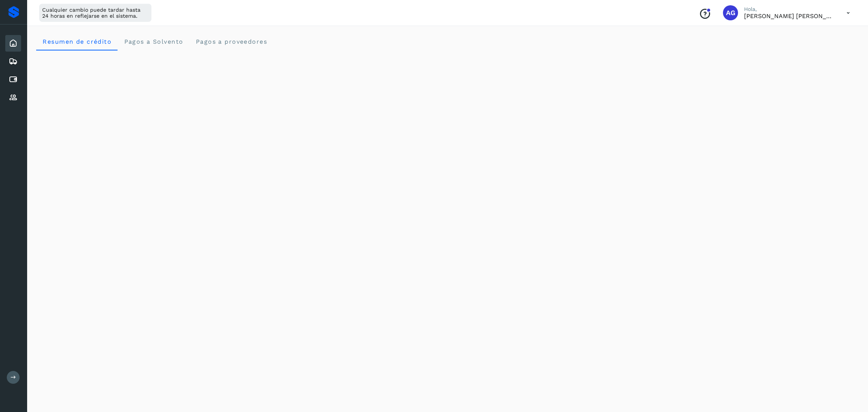 This screenshot has width=868, height=412. I want to click on div: Embarques, so click(13, 61).